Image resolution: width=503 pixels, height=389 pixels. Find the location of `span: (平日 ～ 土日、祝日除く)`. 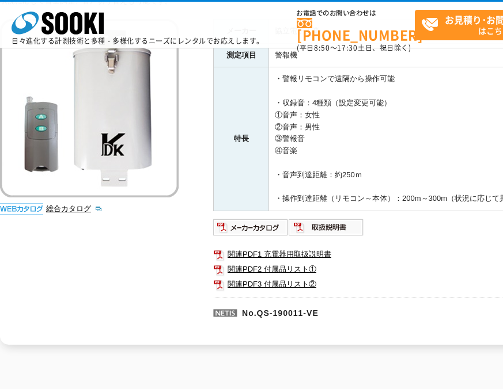

span: (平日 ～ 土日、祝日除く) is located at coordinates (354, 48).